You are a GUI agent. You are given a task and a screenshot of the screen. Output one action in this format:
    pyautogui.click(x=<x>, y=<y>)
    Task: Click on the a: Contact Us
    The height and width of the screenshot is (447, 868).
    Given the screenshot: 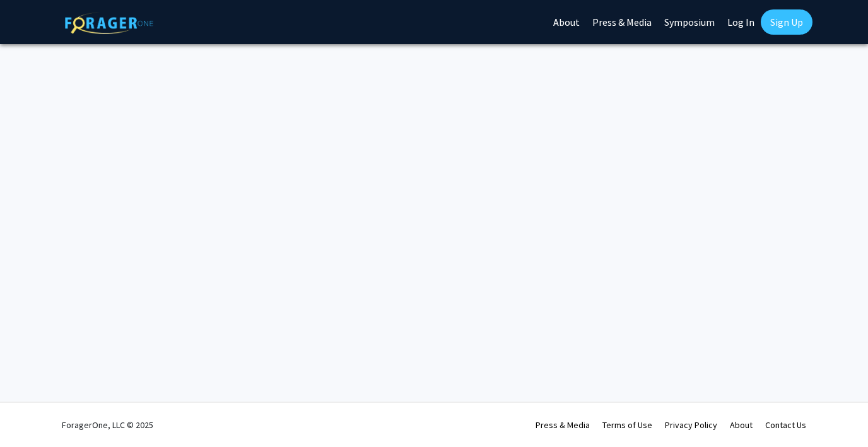 What is the action you would take?
    pyautogui.click(x=785, y=425)
    